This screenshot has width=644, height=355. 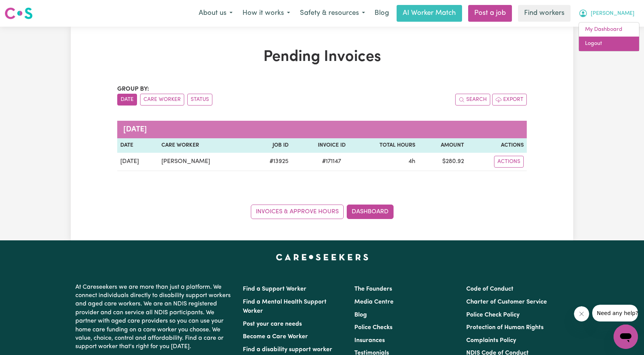 What do you see at coordinates (271, 145) in the screenshot?
I see `th: Job ID` at bounding box center [271, 145].